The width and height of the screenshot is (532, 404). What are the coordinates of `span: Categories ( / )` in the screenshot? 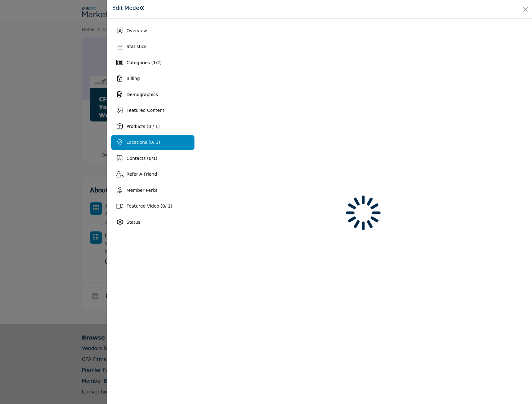 It's located at (144, 63).